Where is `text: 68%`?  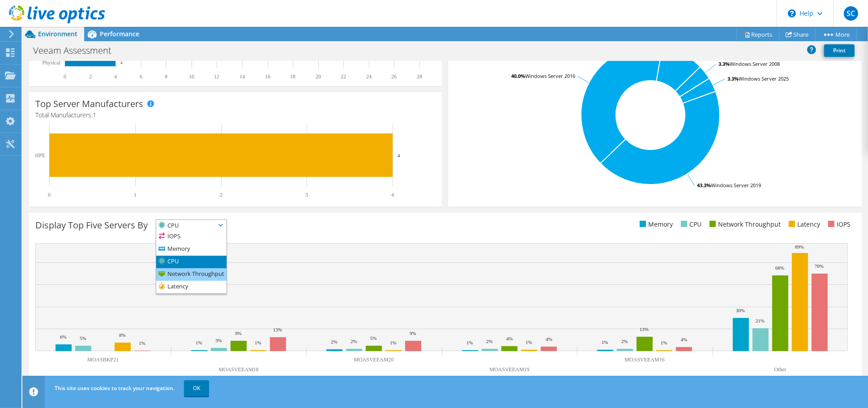
text: 68% is located at coordinates (780, 268).